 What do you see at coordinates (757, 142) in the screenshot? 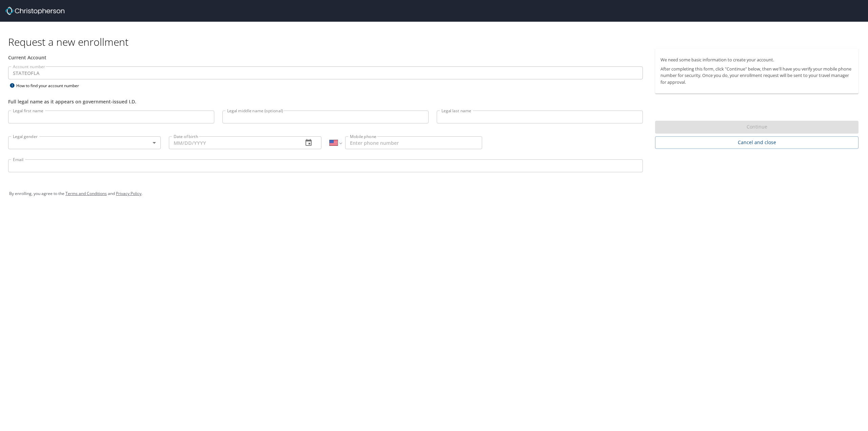
I see `span: Cancel and close` at bounding box center [757, 142].